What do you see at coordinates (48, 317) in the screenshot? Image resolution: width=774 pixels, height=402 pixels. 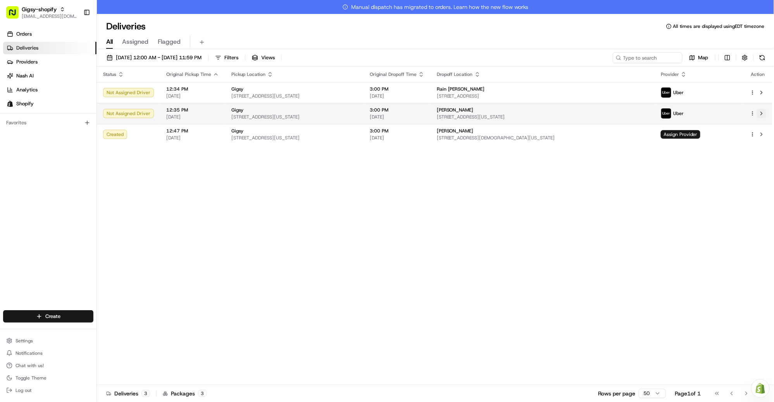 I see `button: Create` at bounding box center [48, 317].